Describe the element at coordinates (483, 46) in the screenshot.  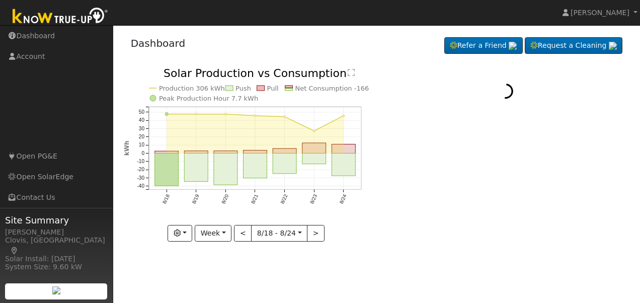
I see `a: Refer a Friend` at that location.